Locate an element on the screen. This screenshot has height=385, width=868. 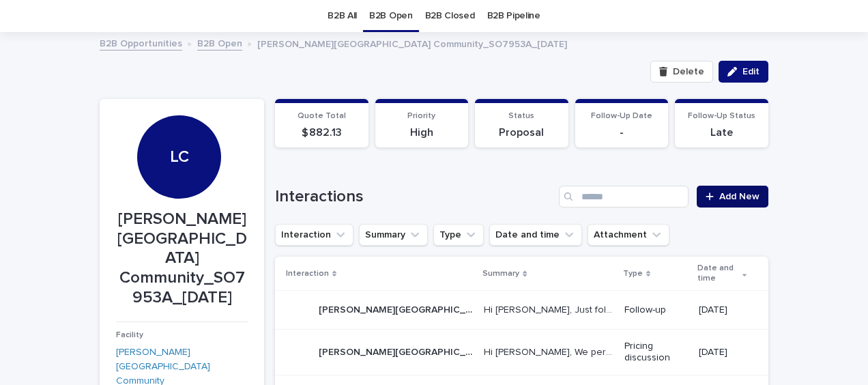
p: High is located at coordinates (422, 132).